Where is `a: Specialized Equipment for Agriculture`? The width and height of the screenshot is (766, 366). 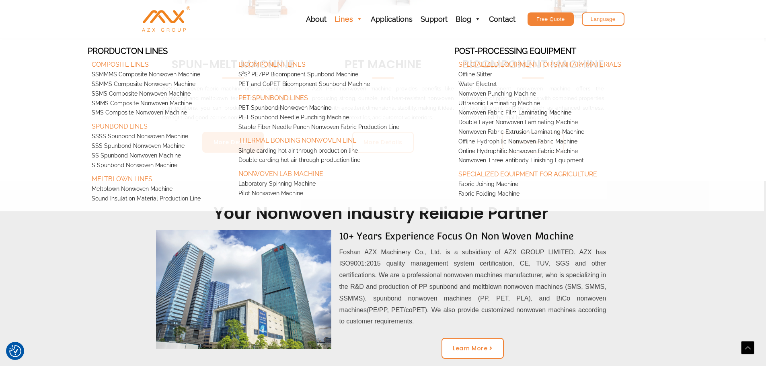
a: Specialized Equipment for Agriculture is located at coordinates (564, 172).